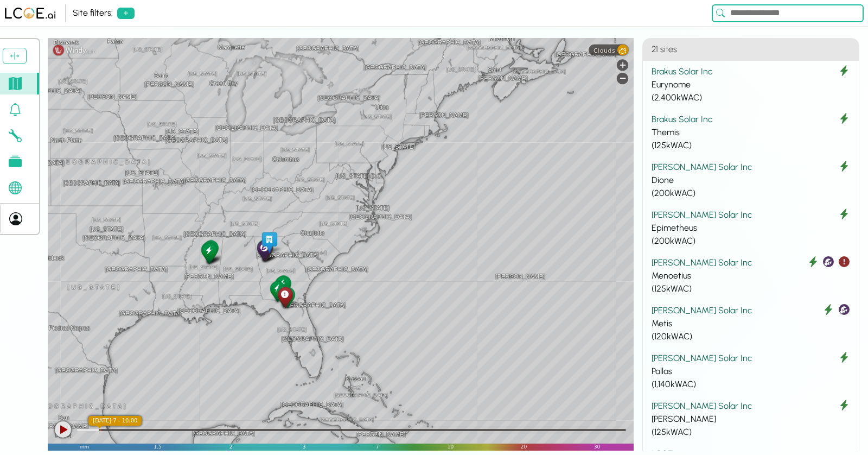 This screenshot has width=868, height=455. What do you see at coordinates (751, 85) in the screenshot?
I see `button: Brakus Solar Inc Eurynome (2,400kWAC)` at bounding box center [751, 85].